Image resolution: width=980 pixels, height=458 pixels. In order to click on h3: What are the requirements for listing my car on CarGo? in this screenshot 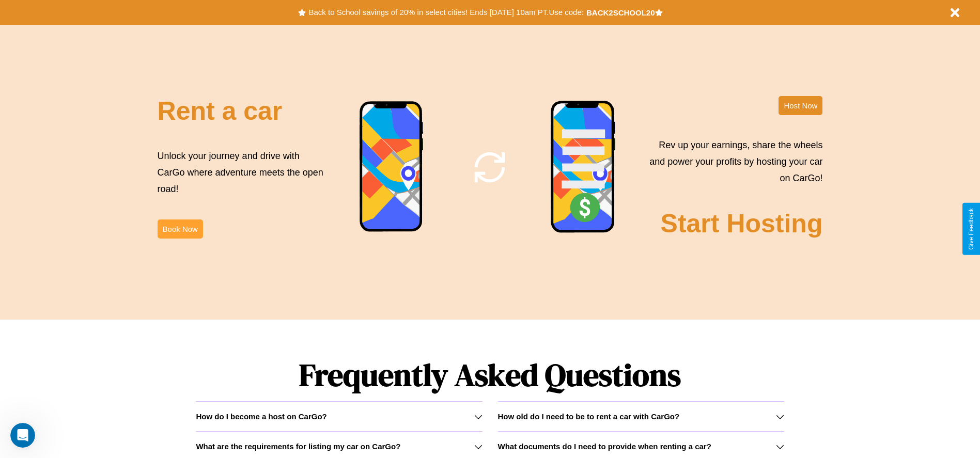, I will do `click(298, 447)`.